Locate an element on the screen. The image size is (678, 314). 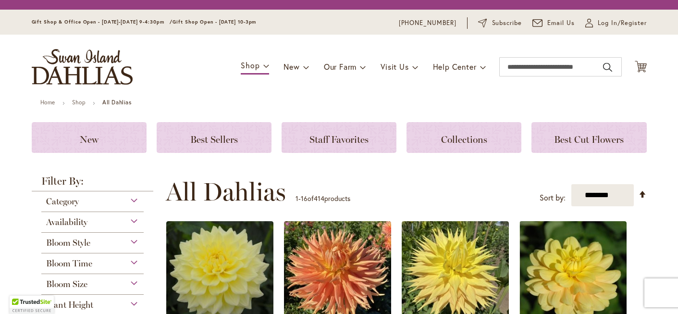
span: Best Sellers is located at coordinates (214, 139).